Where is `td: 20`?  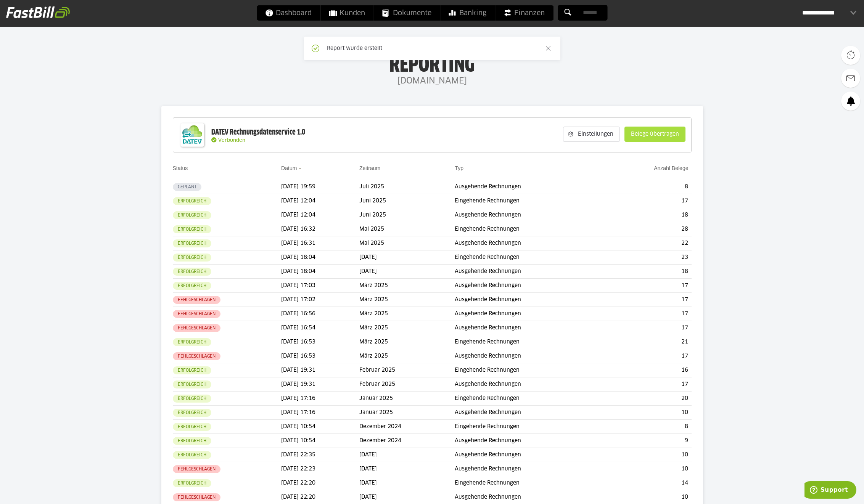
td: 20 is located at coordinates (649, 399).